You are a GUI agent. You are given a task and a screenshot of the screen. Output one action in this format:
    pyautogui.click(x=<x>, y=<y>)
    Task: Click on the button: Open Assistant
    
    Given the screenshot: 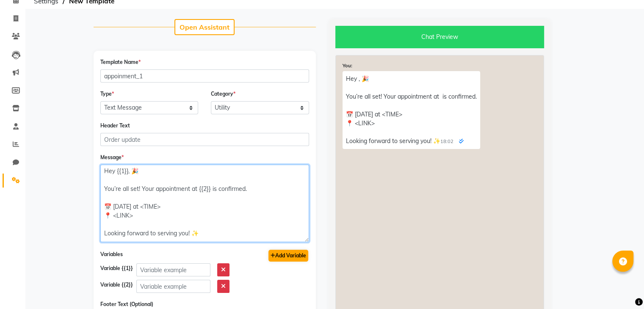 What is the action you would take?
    pyautogui.click(x=204, y=27)
    